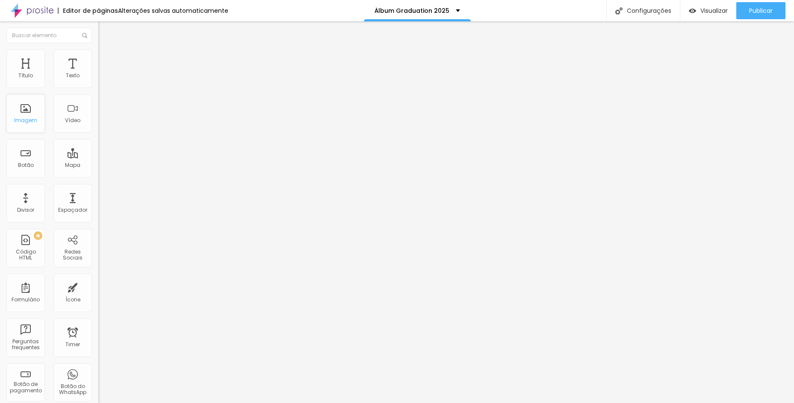 The image size is (794, 403). I want to click on div: Código HTML, so click(25, 255).